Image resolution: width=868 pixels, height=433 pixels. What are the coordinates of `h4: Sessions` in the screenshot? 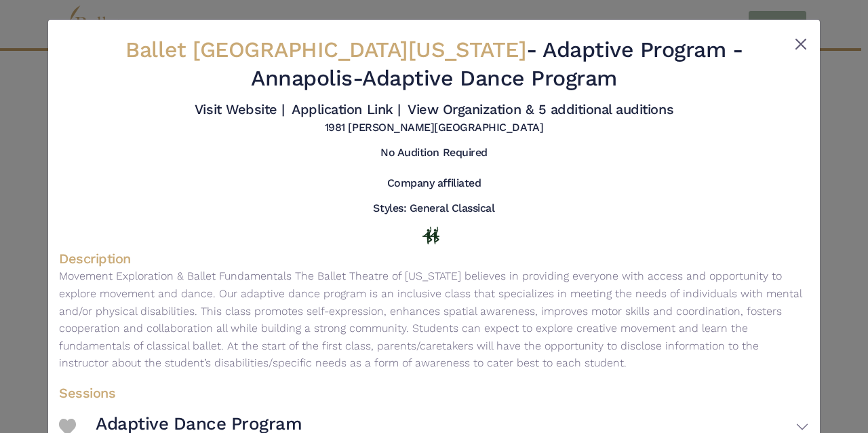 It's located at (434, 393).